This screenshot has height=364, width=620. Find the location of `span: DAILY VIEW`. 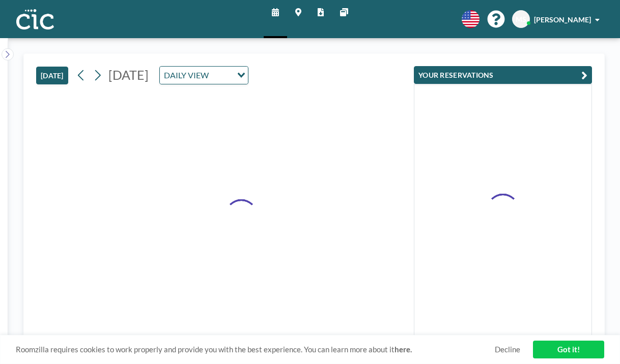

span: DAILY VIEW is located at coordinates (186, 75).